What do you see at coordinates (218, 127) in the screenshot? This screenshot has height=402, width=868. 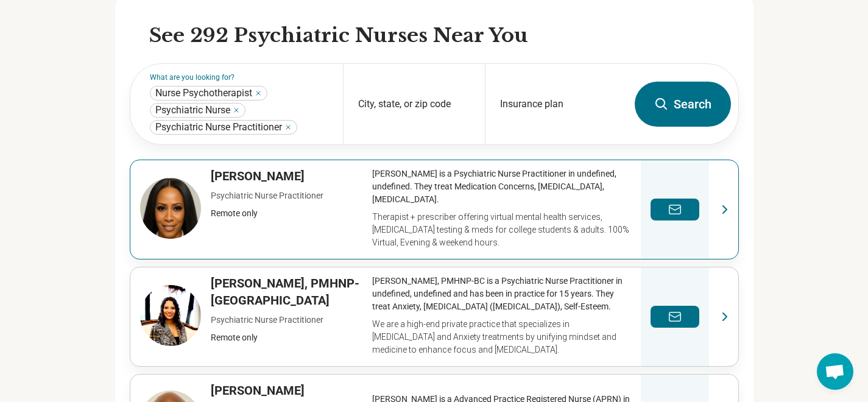 I see `span: Psychiatric Nurse Practitioner` at bounding box center [218, 127].